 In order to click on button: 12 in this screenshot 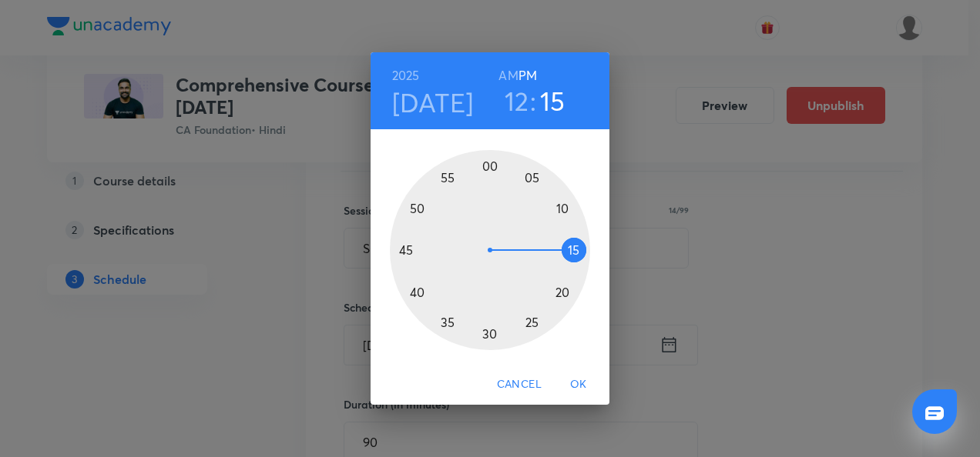, I will do `click(517, 101)`.